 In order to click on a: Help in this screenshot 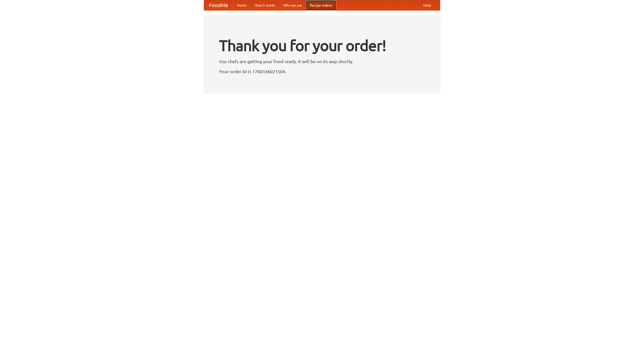, I will do `click(427, 6)`.